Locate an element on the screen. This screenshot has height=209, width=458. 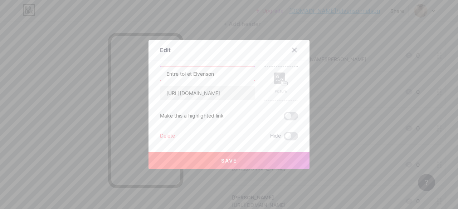
button: Save is located at coordinates (229, 161).